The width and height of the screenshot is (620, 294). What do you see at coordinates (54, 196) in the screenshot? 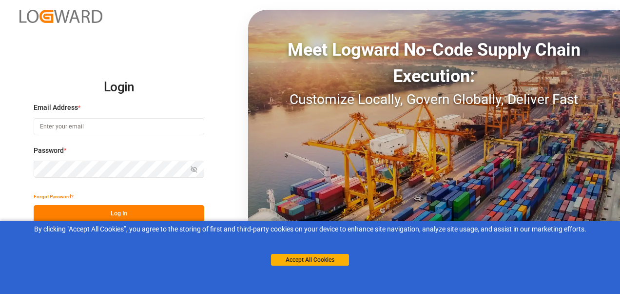
I see `button: Forgot Password?` at bounding box center [54, 196].